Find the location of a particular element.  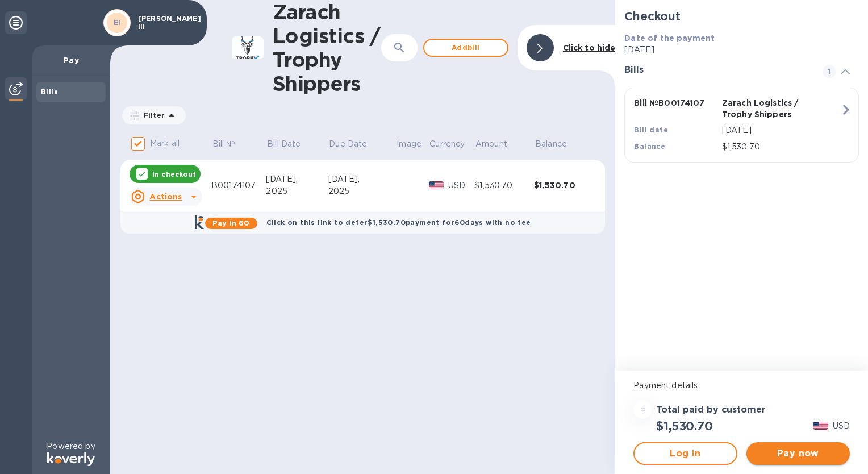

p: Balance is located at coordinates (551, 143).